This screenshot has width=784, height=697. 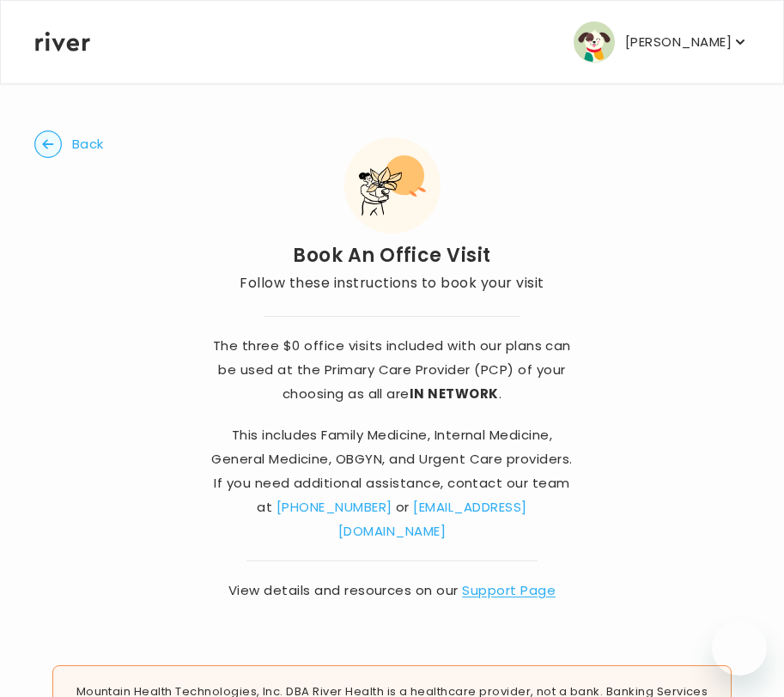 What do you see at coordinates (391, 483) in the screenshot?
I see `p: This includes Family Medicine, Internal Medicine, General Medicine, OBGYN, and Urgent Care provid...` at bounding box center [391, 483].